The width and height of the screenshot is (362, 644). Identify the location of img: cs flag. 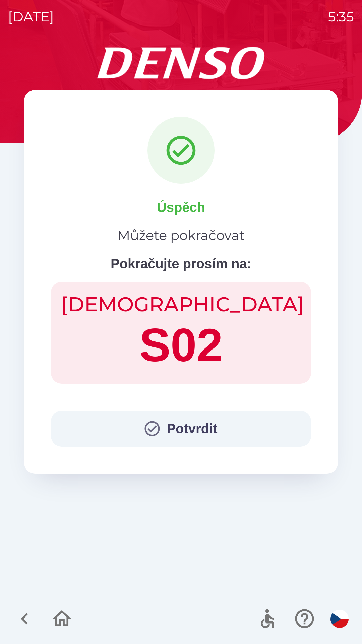
(339, 619).